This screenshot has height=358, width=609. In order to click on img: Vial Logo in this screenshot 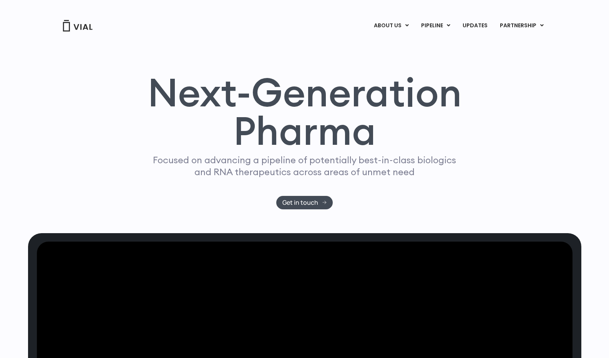, I will do `click(78, 26)`.